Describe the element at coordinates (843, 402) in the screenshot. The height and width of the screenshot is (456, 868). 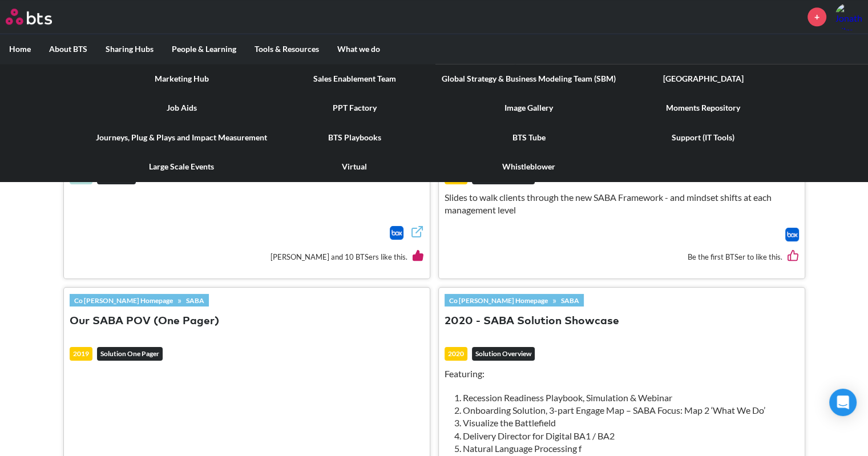
I see `div: Open Intercom Messenger` at that location.